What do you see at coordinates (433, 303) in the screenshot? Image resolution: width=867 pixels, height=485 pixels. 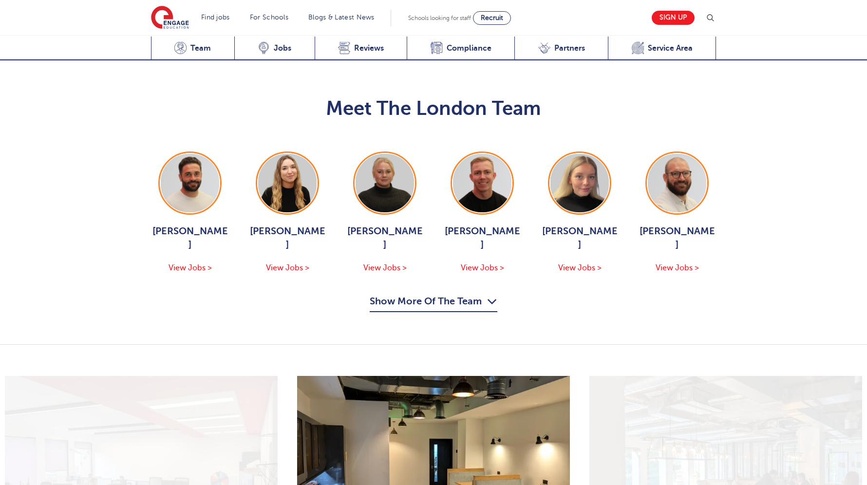 I see `button: Show More Of The Team` at bounding box center [433, 303].